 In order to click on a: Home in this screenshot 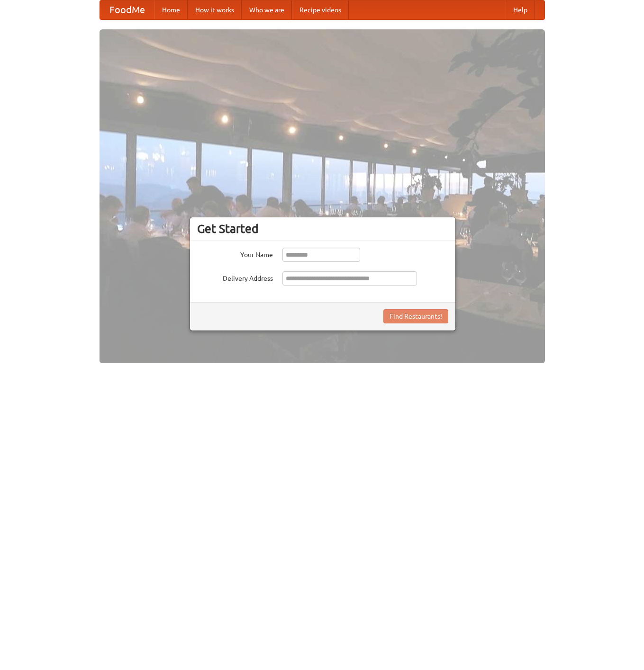, I will do `click(171, 10)`.